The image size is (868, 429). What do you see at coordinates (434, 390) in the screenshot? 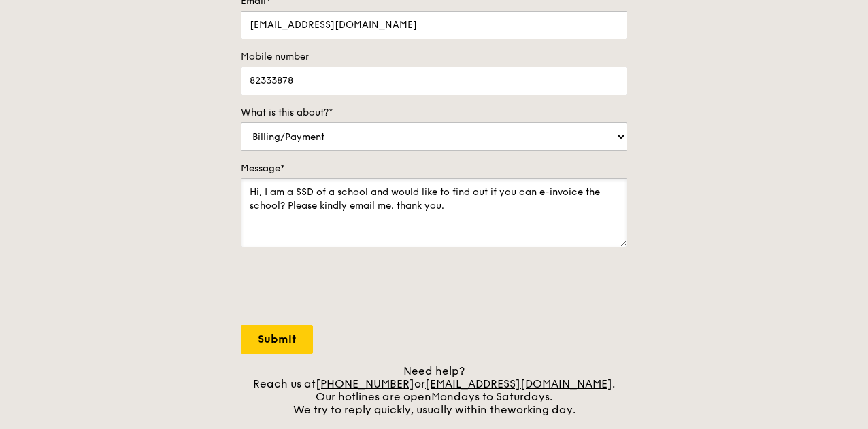
I see `div: Need help? Reach us at or . Our hotlines are open We try to reply quickly, usually within the` at bounding box center [434, 390].